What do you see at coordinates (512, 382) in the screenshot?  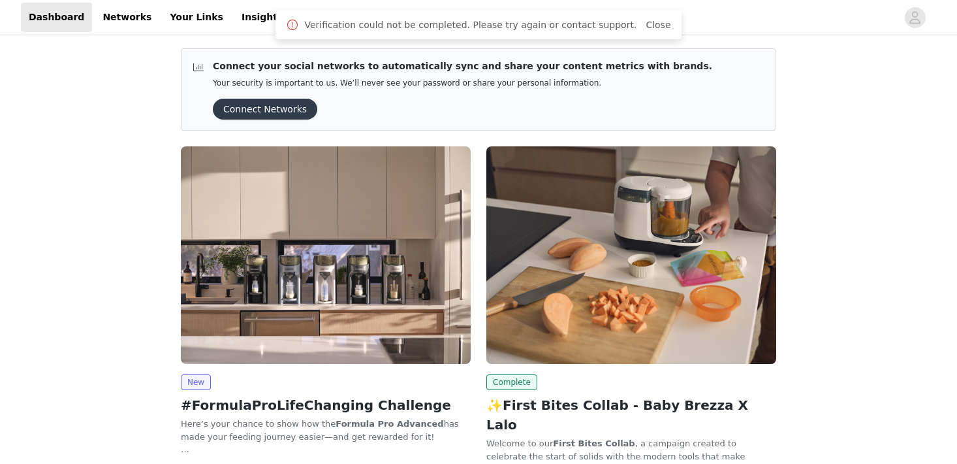 I see `span: Complete` at bounding box center [512, 382].